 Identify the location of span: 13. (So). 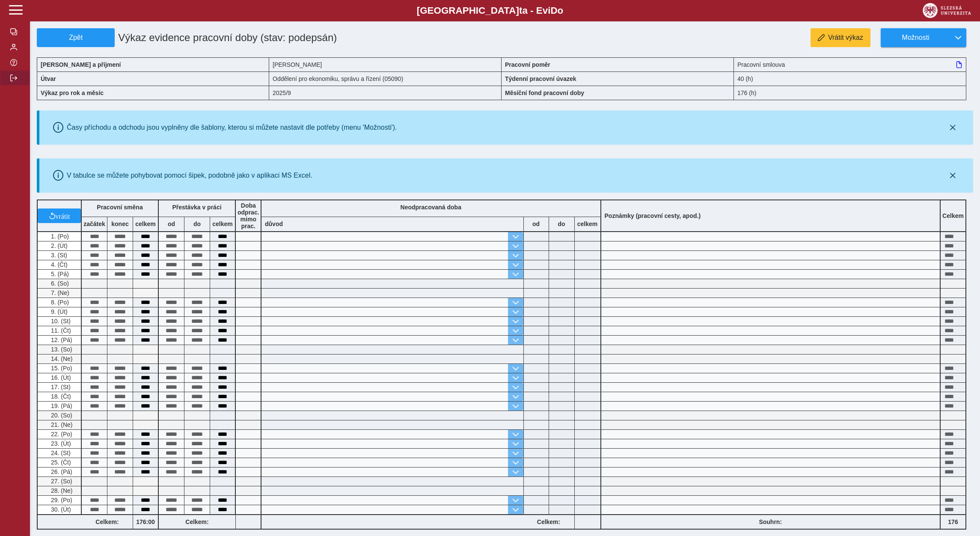
(61, 350).